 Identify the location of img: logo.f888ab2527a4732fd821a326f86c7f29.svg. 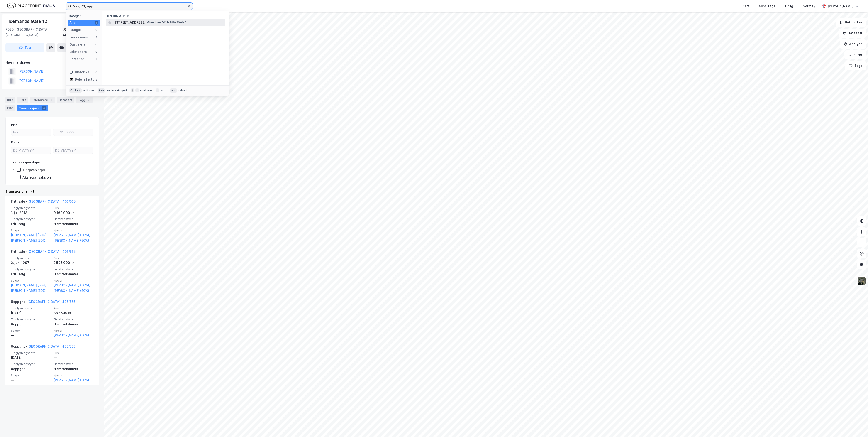
(31, 6).